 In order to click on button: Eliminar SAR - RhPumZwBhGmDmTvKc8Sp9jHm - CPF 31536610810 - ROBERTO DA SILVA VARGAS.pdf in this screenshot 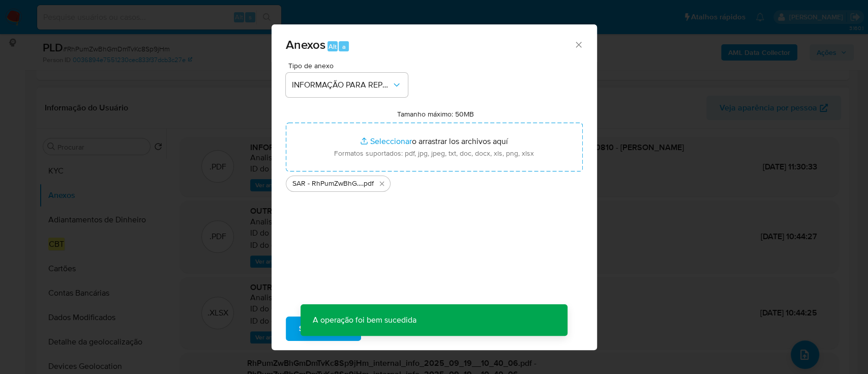, I will do `click(382, 183)`.